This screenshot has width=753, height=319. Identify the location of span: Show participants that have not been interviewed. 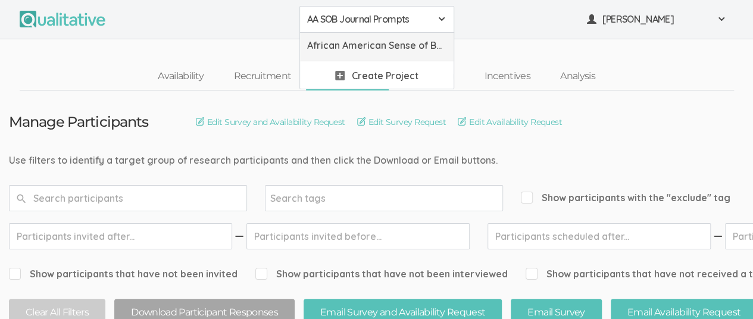
(382, 274).